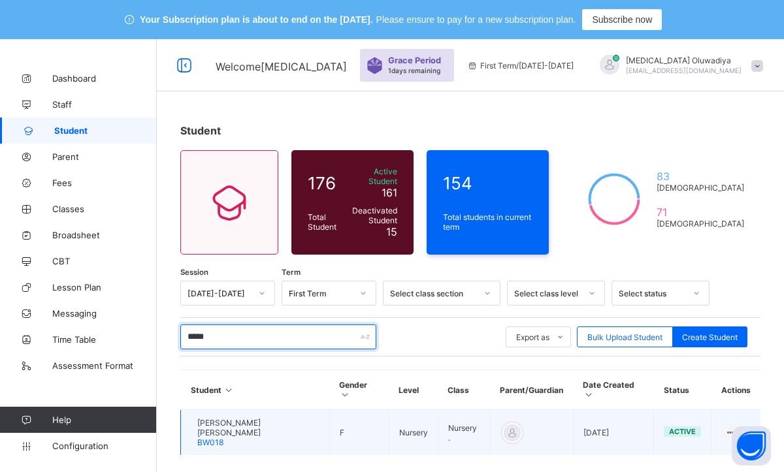 Image resolution: width=784 pixels, height=472 pixels. Describe the element at coordinates (374, 65) in the screenshot. I see `img: sticker-purple.71386a28dfed39d6af7621340158ba97.svg` at that location.